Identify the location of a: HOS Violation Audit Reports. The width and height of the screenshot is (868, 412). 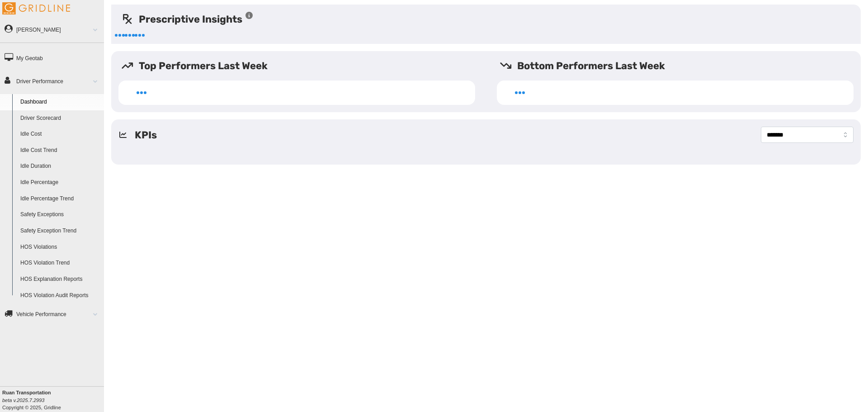
(60, 296).